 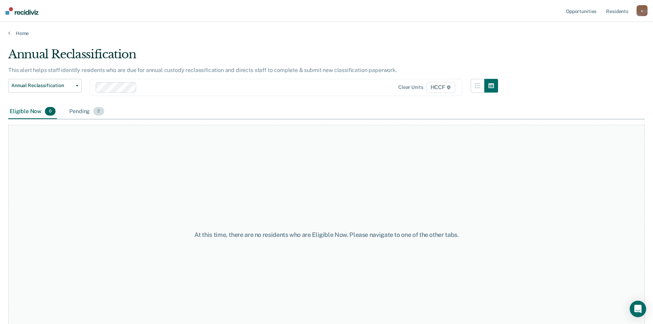 What do you see at coordinates (441, 87) in the screenshot?
I see `span: HCCF` at bounding box center [441, 87].